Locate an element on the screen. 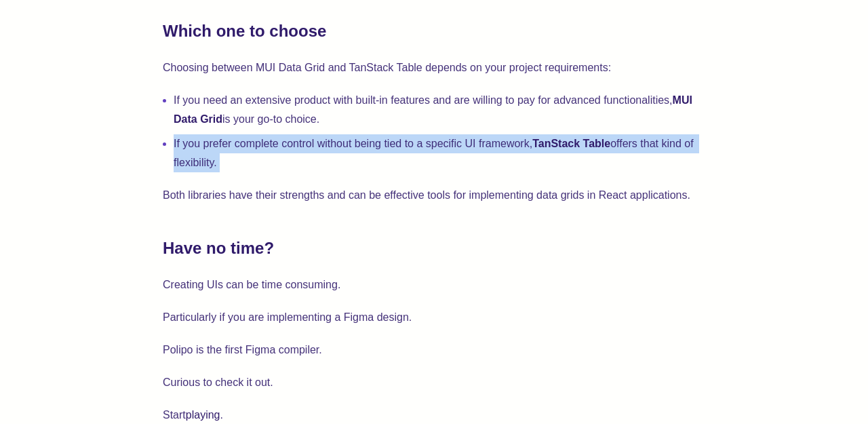 The width and height of the screenshot is (868, 424). p: Polipo is the first Figma compiler. is located at coordinates (434, 351).